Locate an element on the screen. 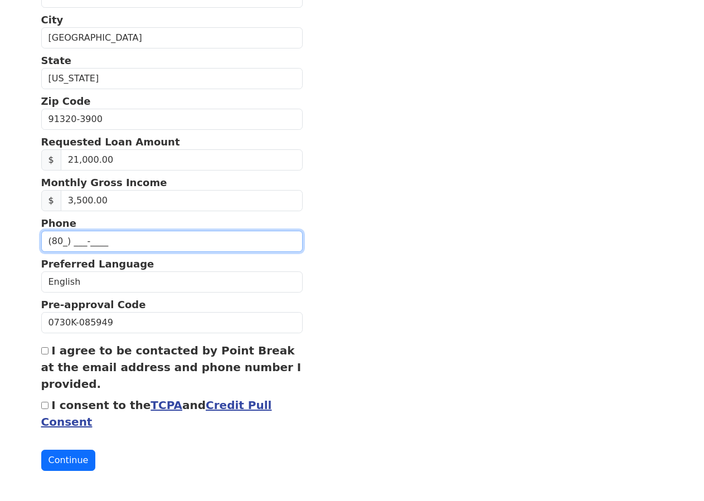  label: I consent to the and is located at coordinates (157, 413).